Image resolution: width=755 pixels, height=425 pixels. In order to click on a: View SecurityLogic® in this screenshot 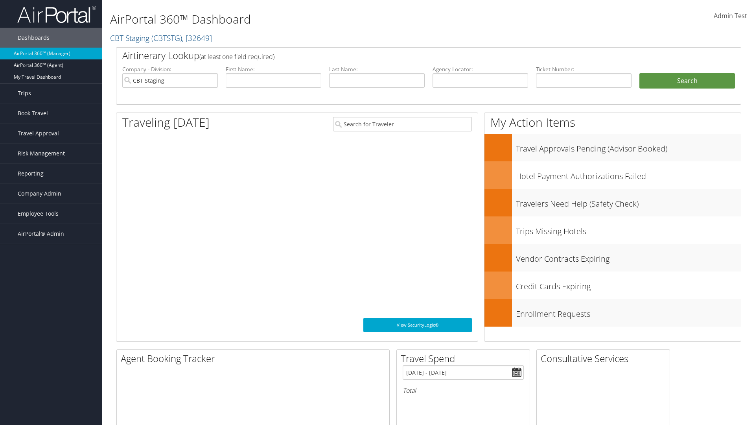, I will do `click(417, 325)`.